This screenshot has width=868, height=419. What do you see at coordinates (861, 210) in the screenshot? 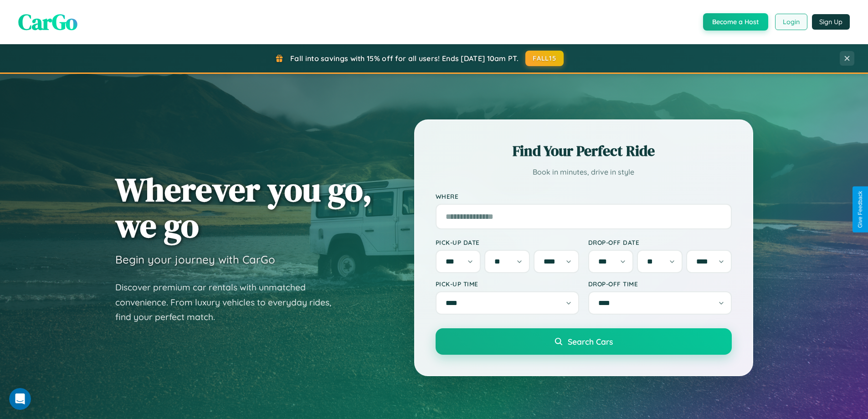
I see `div: Give Feedback` at bounding box center [861, 210].